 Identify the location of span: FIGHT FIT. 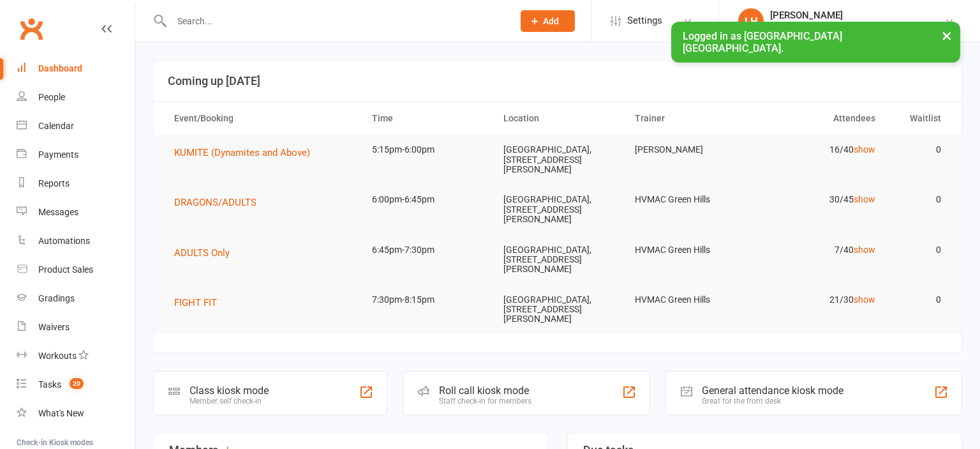
(195, 302).